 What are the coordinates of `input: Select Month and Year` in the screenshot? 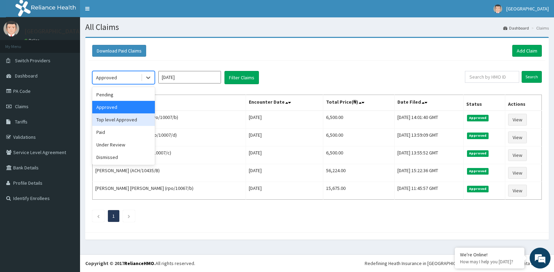 It's located at (190, 77).